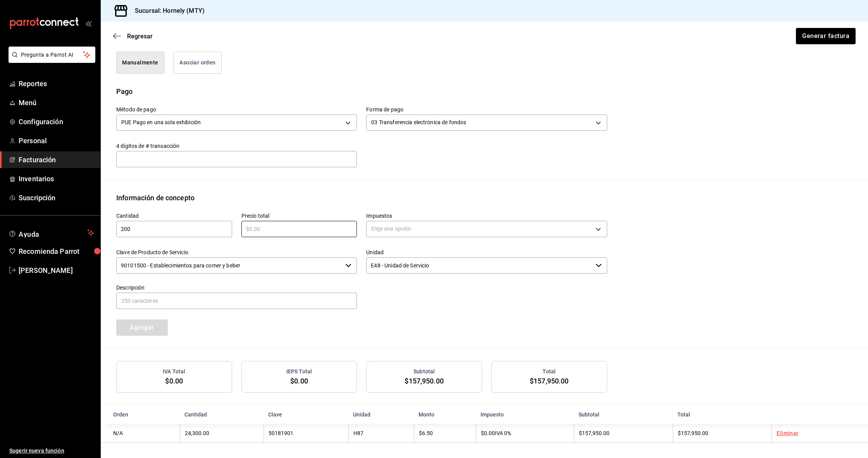  What do you see at coordinates (623, 415) in the screenshot?
I see `th: Subtotal` at bounding box center [623, 415].